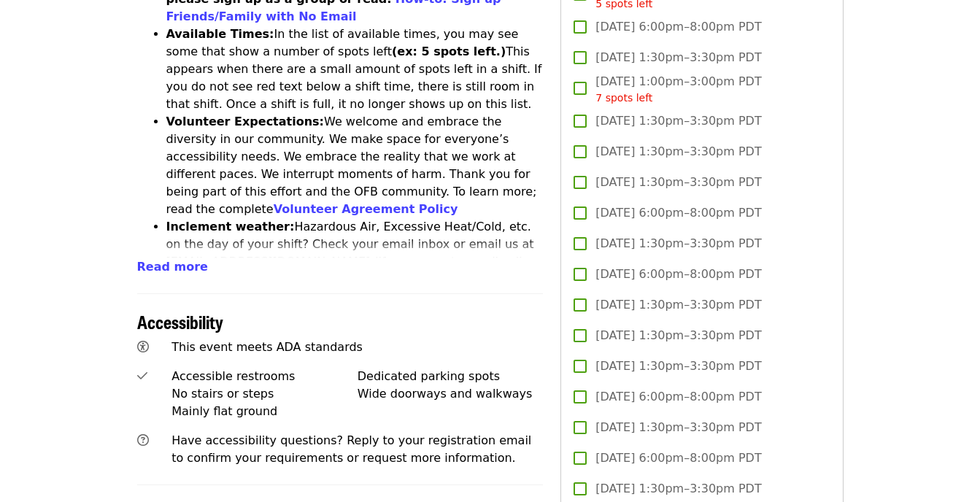 The width and height of the screenshot is (980, 502). Describe the element at coordinates (180, 321) in the screenshot. I see `span: Accessibility` at that location.